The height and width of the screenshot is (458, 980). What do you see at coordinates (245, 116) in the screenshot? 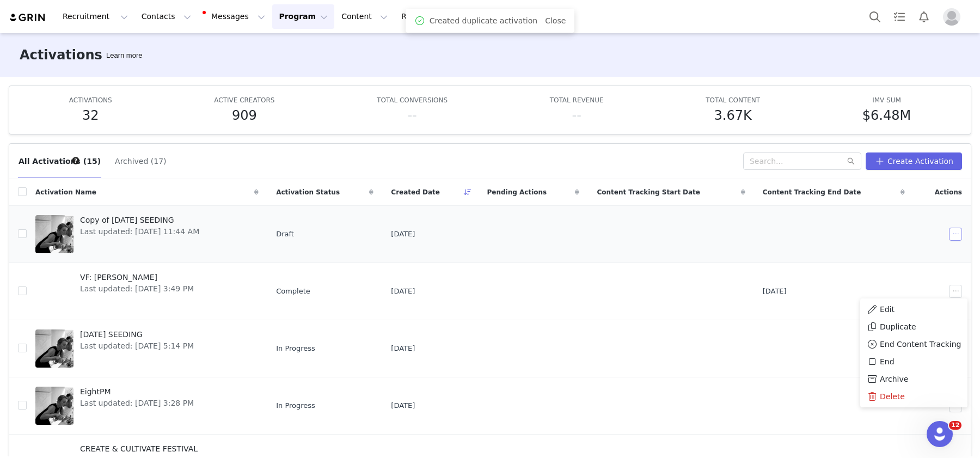
I see `h5: 909` at bounding box center [245, 116].